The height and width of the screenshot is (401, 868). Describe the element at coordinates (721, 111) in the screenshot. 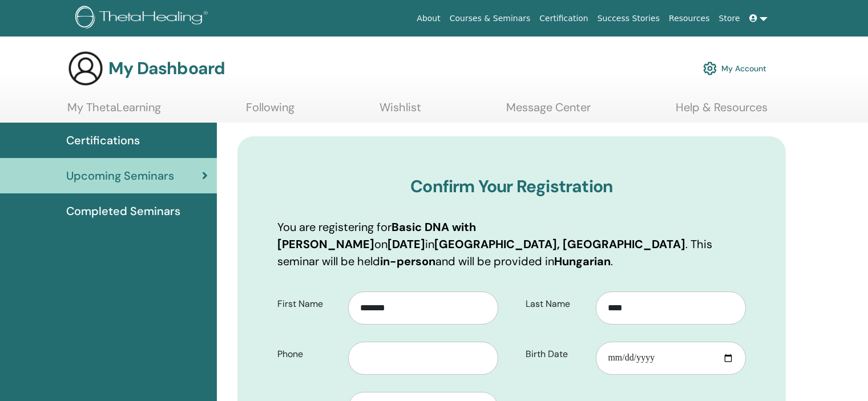

I see `a: Help & Resources` at that location.